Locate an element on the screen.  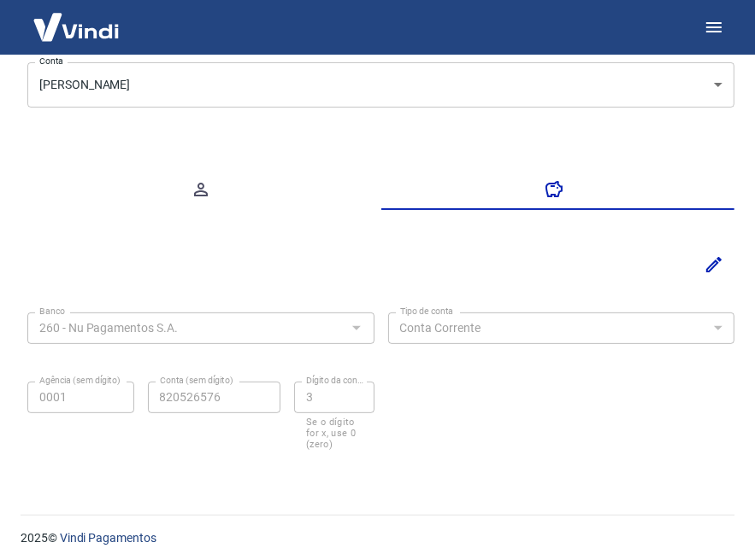
button: Editar is located at coordinates (714, 264).